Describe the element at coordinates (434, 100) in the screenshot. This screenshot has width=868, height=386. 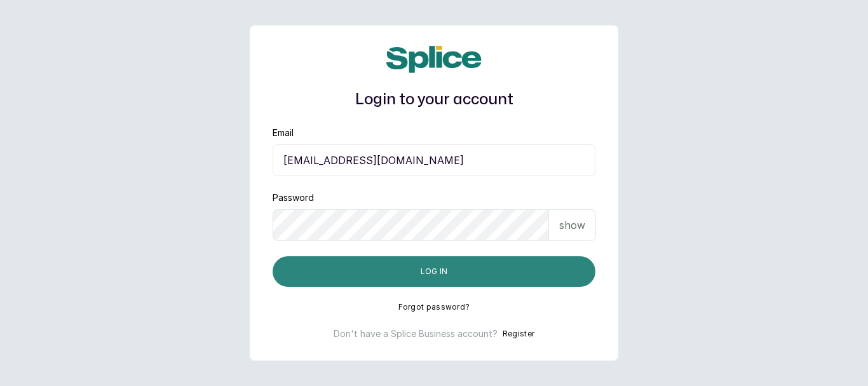
I see `h1: Login to your account` at that location.